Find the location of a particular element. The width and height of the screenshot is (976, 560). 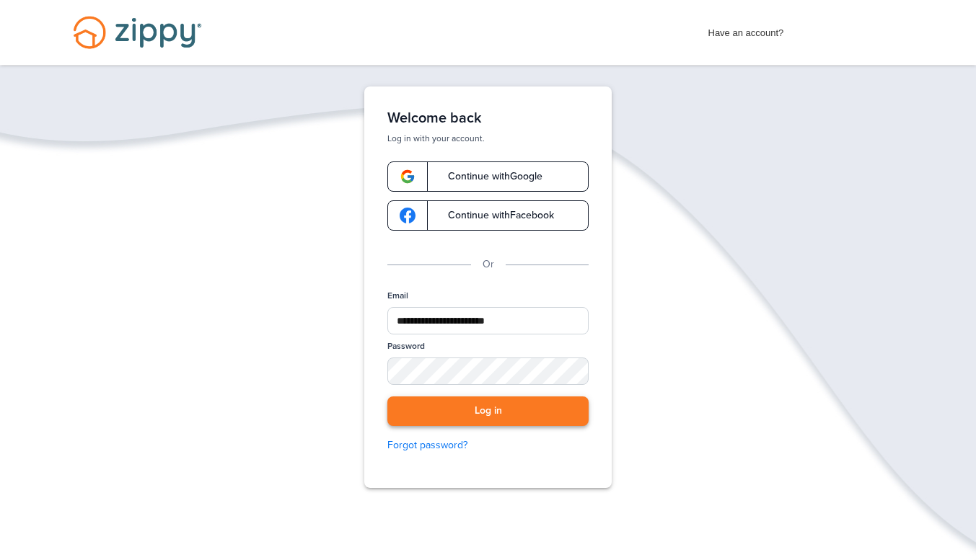

a: google-logoContinue withFacebook is located at coordinates (488, 215).